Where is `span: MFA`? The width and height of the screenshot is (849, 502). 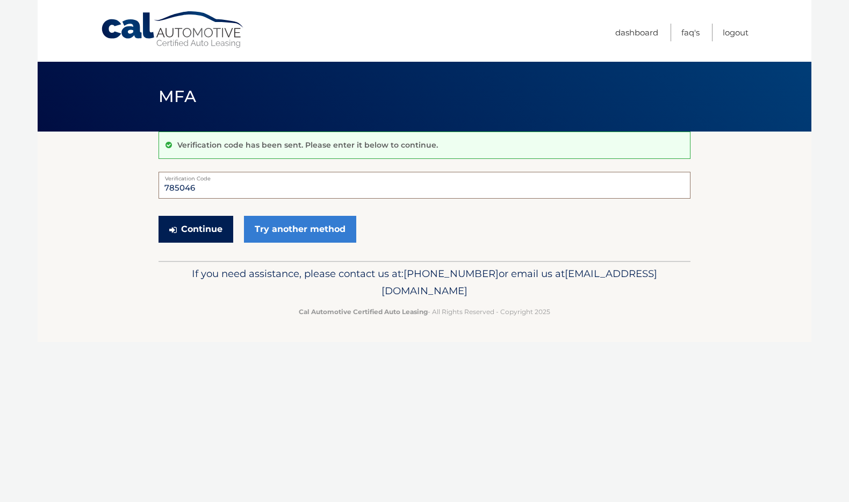
span: MFA is located at coordinates (177, 96).